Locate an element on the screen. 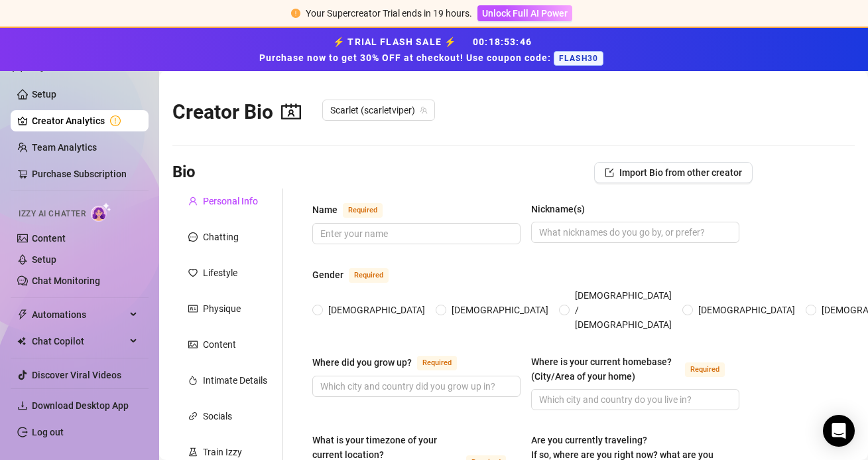 The image size is (868, 460). div: Open Intercom Messenger is located at coordinates (839, 431).